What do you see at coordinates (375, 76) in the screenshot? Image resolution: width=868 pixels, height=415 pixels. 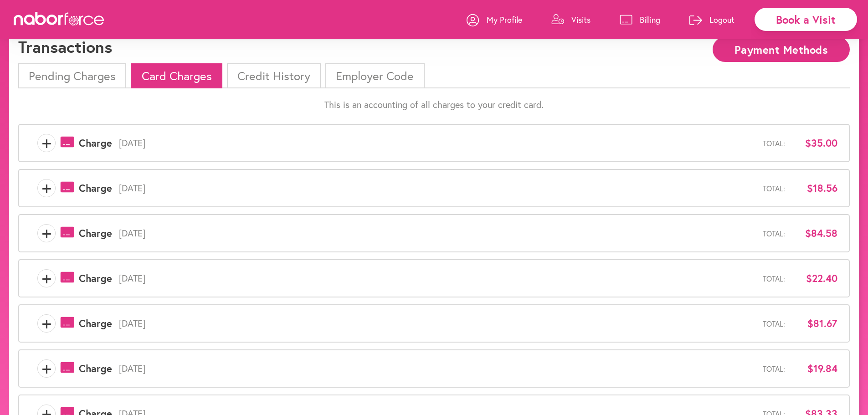 I see `li: Employer Code` at bounding box center [375, 76].